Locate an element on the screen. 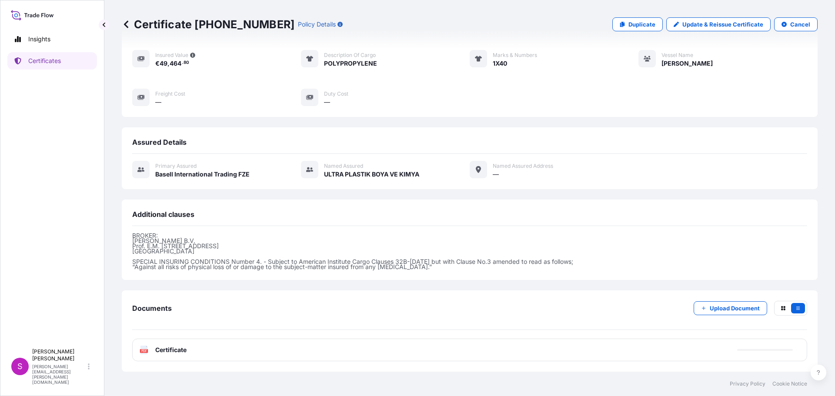 Image resolution: width=835 pixels, height=396 pixels. p: Upload Document is located at coordinates (735, 308).